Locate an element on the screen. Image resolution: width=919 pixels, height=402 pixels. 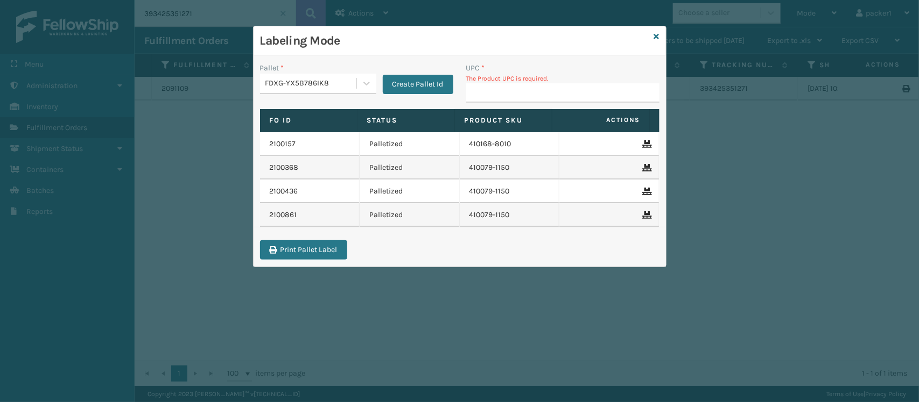
label: UPC is located at coordinates (475, 68).